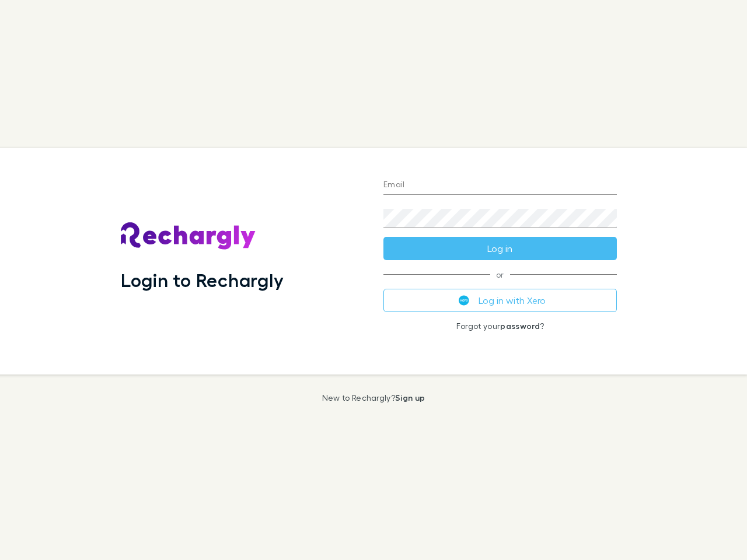 The width and height of the screenshot is (747, 560). I want to click on p: New to Rechargly?, so click(374, 397).